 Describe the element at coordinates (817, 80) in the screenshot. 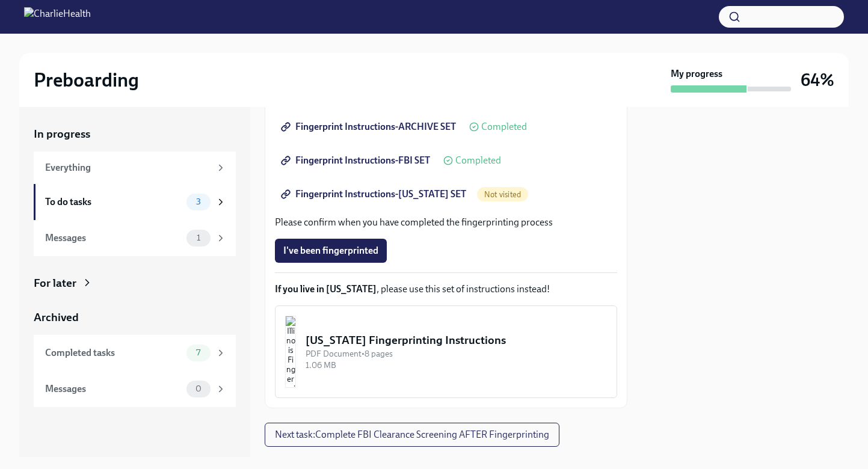

I see `h3: 64%` at that location.